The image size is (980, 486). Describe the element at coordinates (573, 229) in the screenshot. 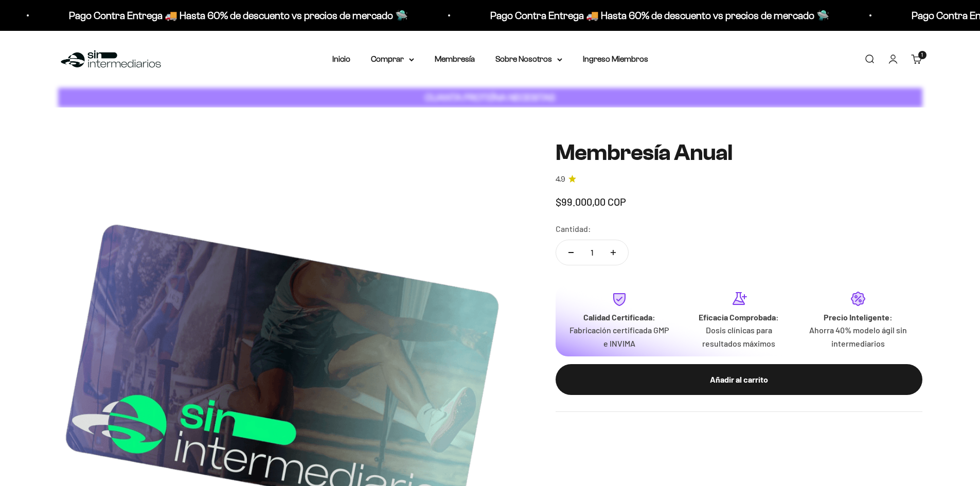

I see `label: Cantidad:` at that location.